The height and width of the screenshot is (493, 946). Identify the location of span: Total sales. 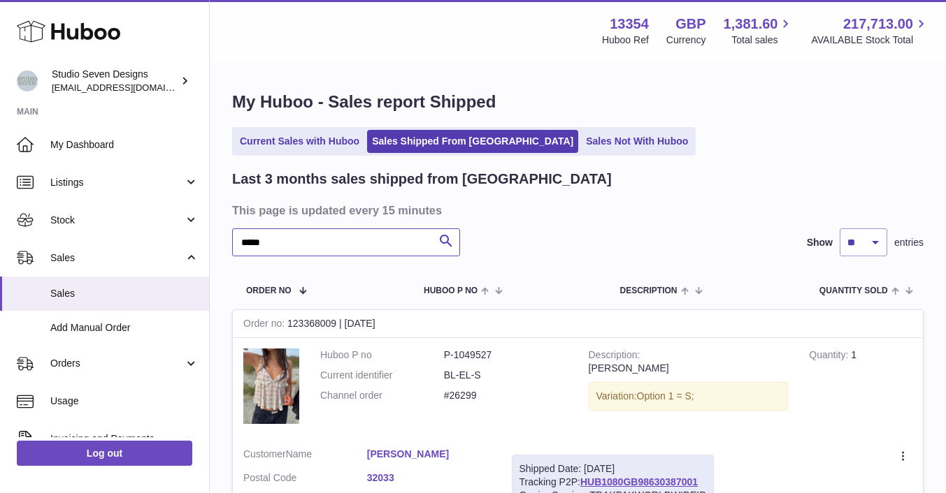
(762, 40).